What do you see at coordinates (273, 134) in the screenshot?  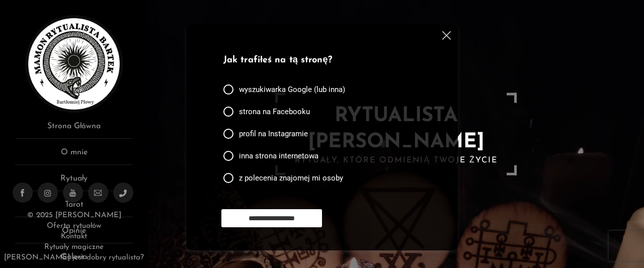 I see `span: profil na Instagramie` at bounding box center [273, 134].